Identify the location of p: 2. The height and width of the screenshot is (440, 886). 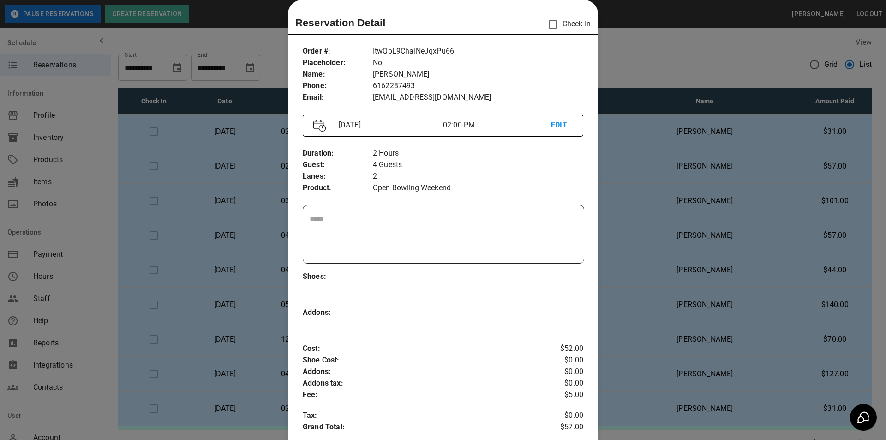
(478, 176).